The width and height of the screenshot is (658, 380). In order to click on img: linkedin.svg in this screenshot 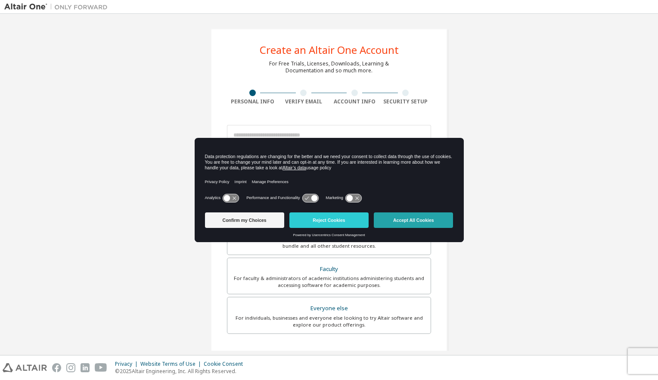, I will do `click(85, 367)`.